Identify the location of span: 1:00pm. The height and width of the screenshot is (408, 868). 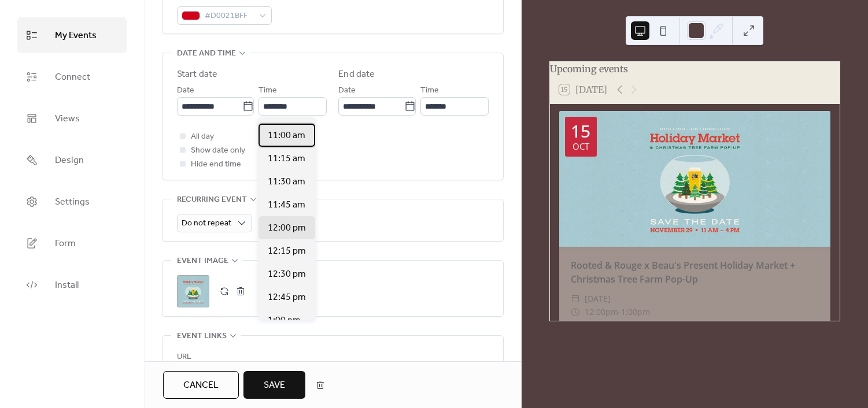
(635, 313).